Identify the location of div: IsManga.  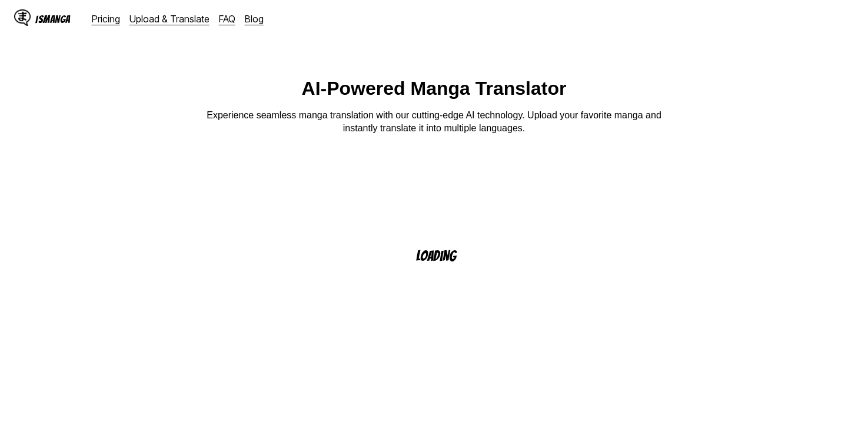
(53, 19).